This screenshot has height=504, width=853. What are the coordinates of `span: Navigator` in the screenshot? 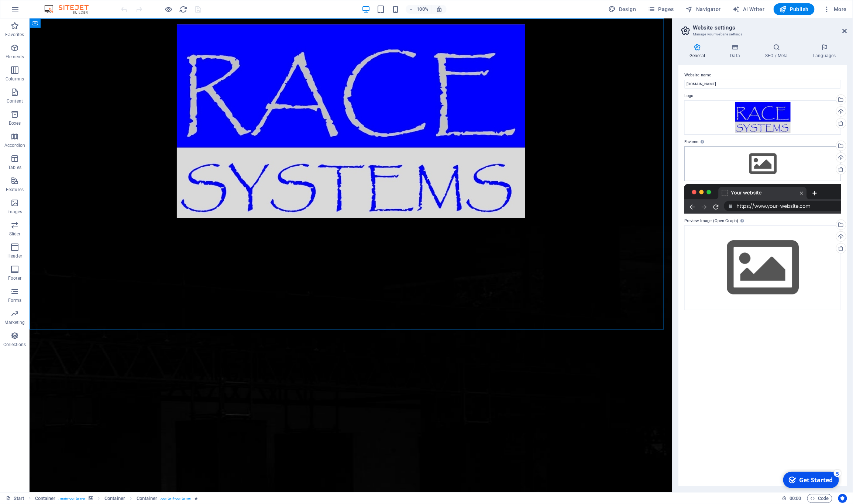 It's located at (703, 9).